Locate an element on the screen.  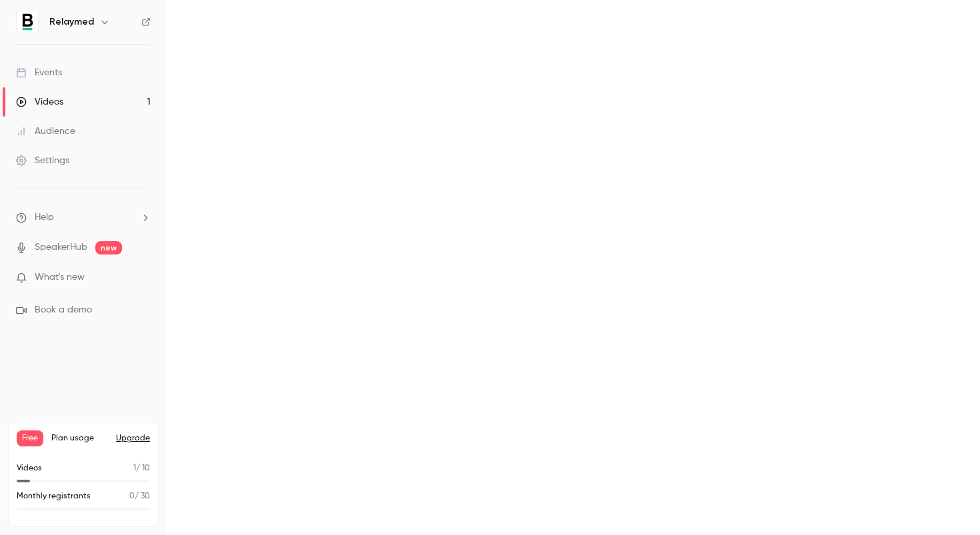
li: help-dropdown-opener is located at coordinates (83, 217).